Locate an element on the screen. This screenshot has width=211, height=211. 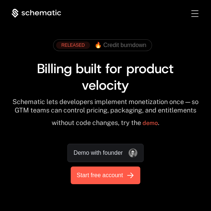
div: RELEASED is located at coordinates (73, 45).